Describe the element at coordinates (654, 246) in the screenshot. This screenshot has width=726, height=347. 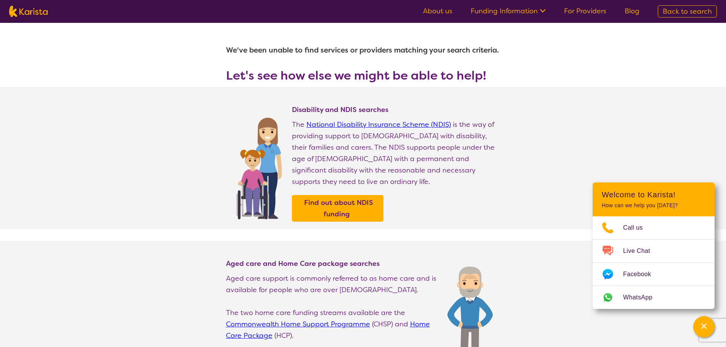
I see `div: Channel Menu` at that location.